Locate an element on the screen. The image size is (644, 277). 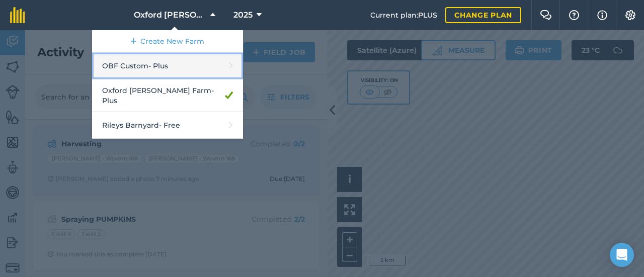
img: A cog icon is located at coordinates (631, 15).